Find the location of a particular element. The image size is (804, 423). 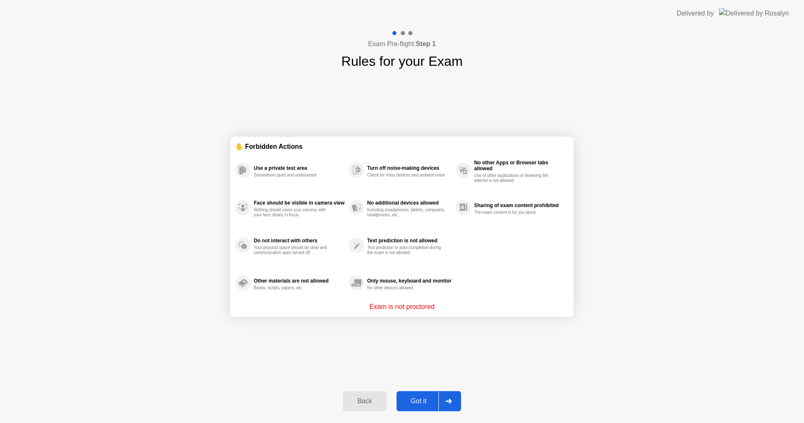

div: Sharing of exam content prohibited is located at coordinates (519, 205).